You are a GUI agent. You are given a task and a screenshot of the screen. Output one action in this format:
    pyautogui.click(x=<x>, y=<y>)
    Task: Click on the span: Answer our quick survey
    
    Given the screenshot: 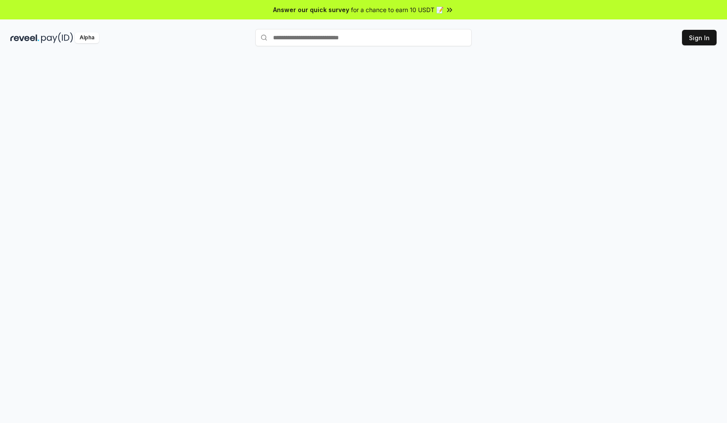 What is the action you would take?
    pyautogui.click(x=311, y=10)
    